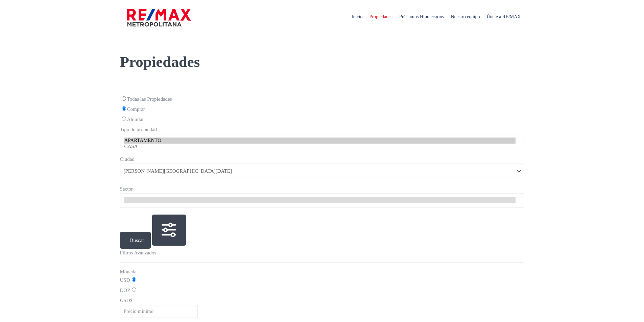 Image resolution: width=644 pixels, height=322 pixels. Describe the element at coordinates (138, 129) in the screenshot. I see `span: Tipo de propiedad` at that location.